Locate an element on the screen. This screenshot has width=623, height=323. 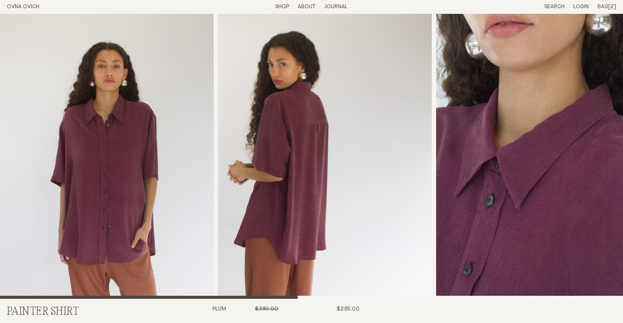
p: About is located at coordinates (306, 7).